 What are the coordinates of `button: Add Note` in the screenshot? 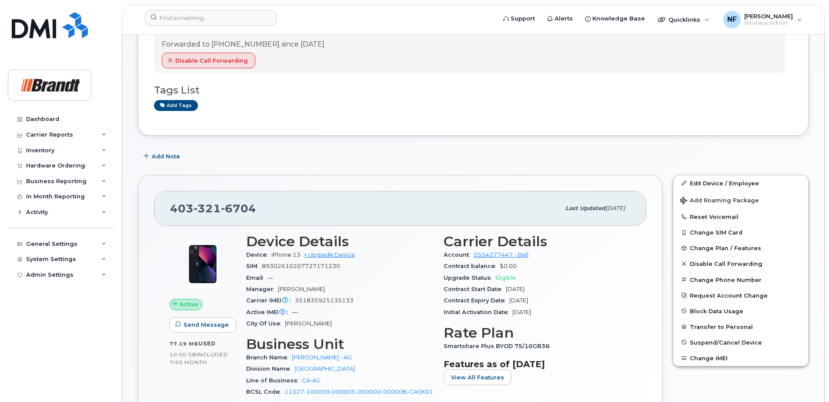 It's located at (163, 157).